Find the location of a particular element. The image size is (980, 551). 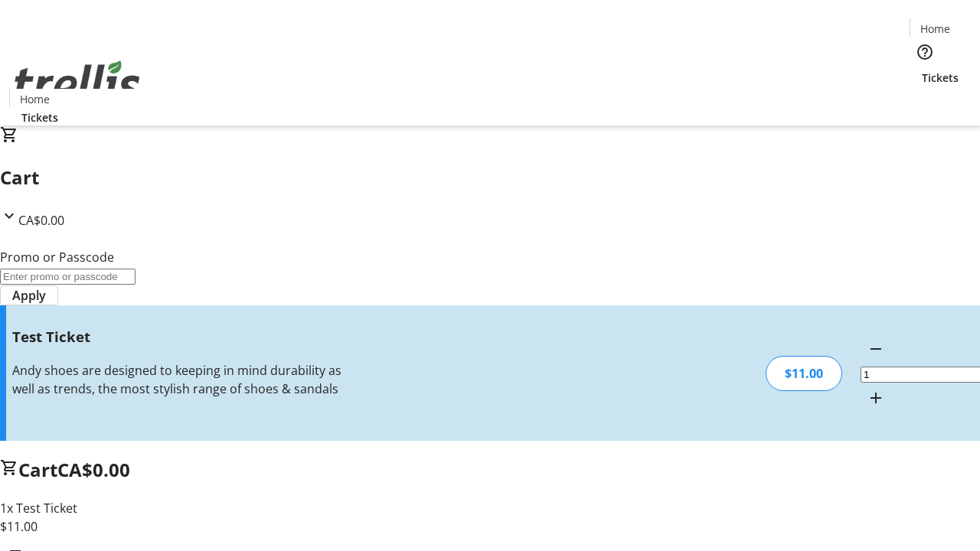

button: Decrement by one is located at coordinates (876, 349).